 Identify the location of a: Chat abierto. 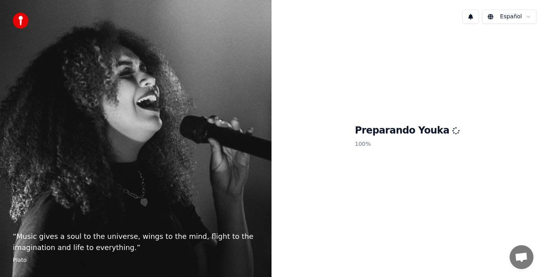
(521, 257).